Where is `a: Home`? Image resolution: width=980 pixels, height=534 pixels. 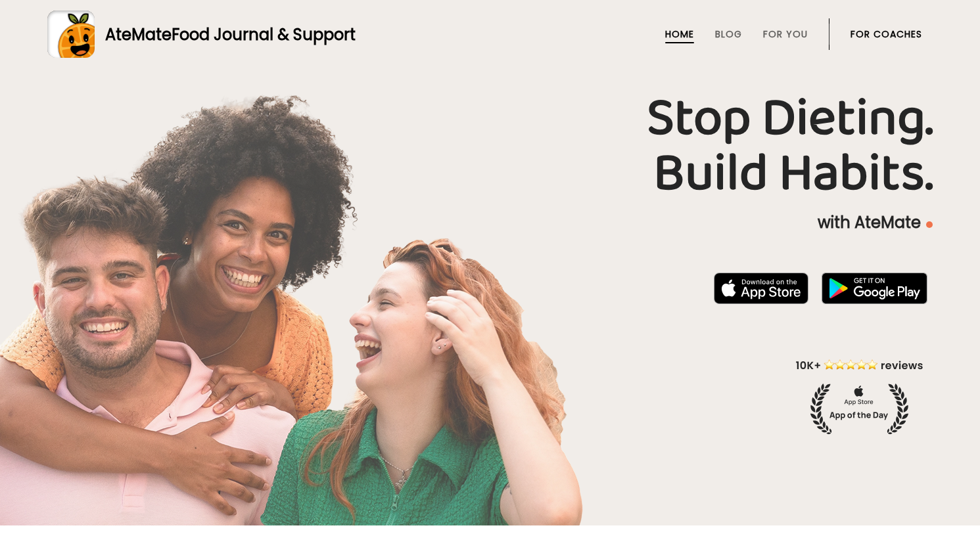
a: Home is located at coordinates (680, 34).